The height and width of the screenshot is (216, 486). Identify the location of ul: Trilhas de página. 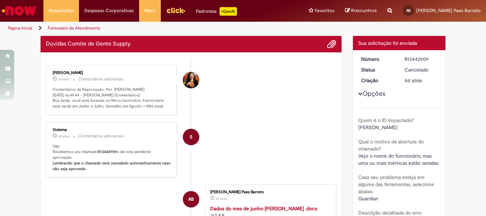
(162, 28).